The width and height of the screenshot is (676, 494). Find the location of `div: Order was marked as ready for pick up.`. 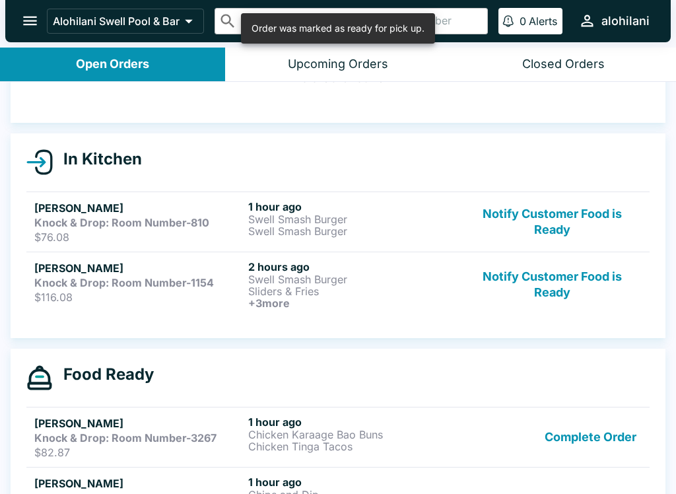

div: Order was marked as ready for pick up. is located at coordinates (338, 28).